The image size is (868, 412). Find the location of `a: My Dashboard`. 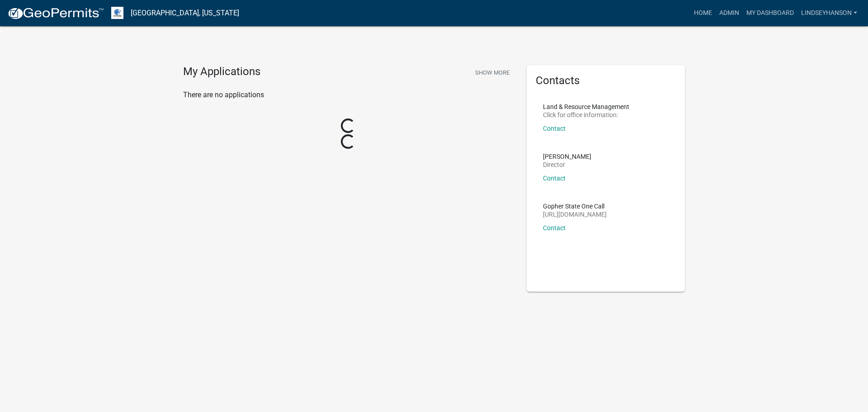

a: My Dashboard is located at coordinates (769, 13).